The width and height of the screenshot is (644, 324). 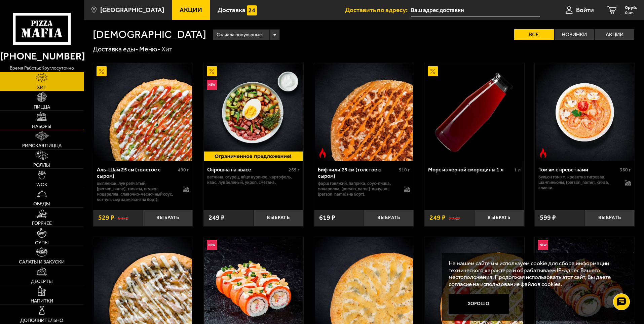 What do you see at coordinates (574, 34) in the screenshot?
I see `label: Новинки` at bounding box center [574, 34].